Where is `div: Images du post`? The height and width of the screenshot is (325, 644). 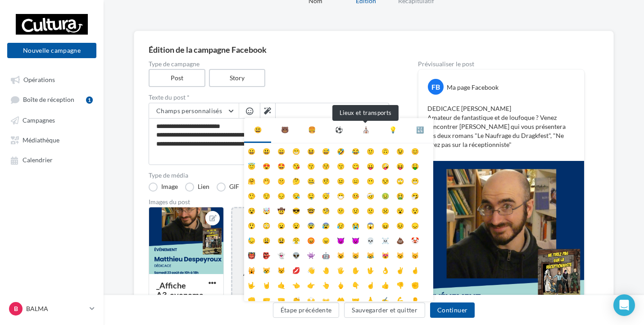 div: Images du post is located at coordinates (269, 202).